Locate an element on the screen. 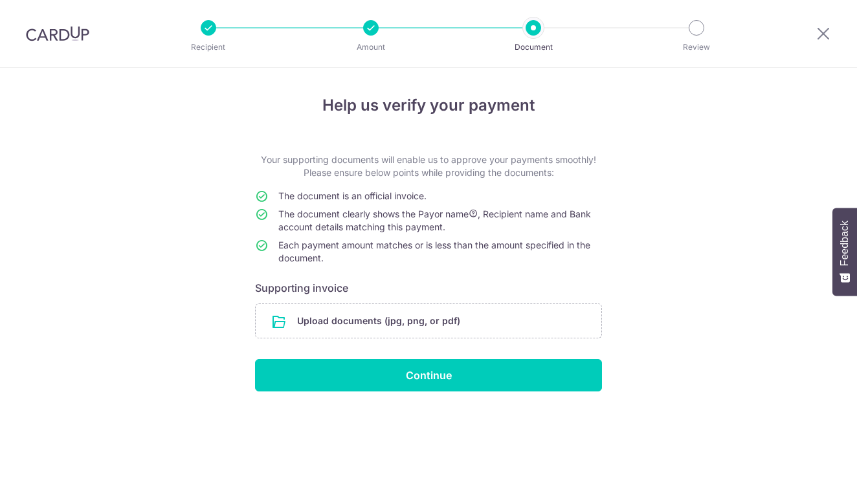  p: Recipient is located at coordinates (209, 47).